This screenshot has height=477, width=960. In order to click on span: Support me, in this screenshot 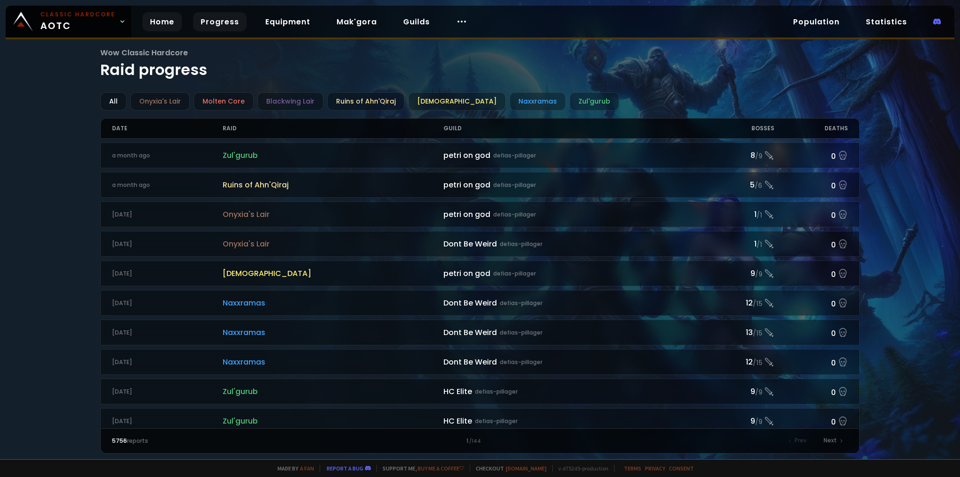, I will do `click(420, 468)`.